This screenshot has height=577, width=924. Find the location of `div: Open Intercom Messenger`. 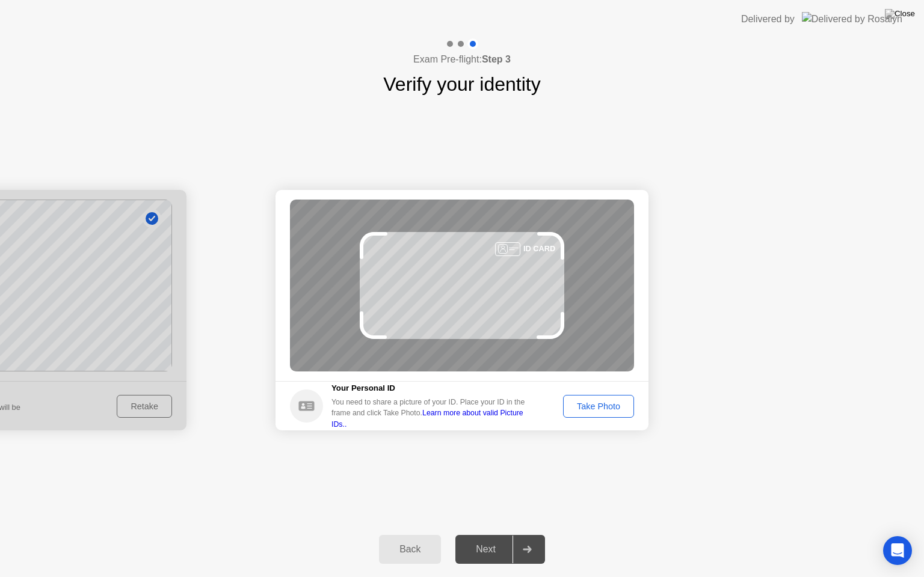

div: Open Intercom Messenger is located at coordinates (897, 550).